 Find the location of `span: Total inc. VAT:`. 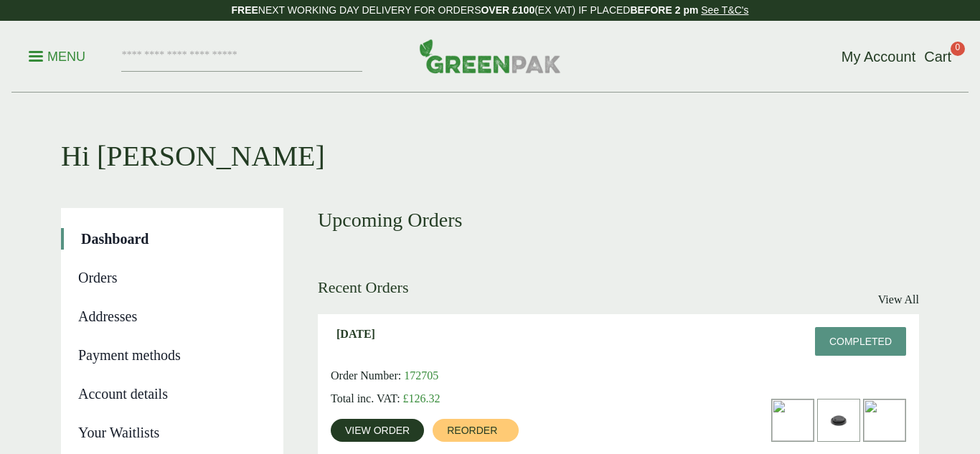

span: Total inc. VAT: is located at coordinates (365, 398).